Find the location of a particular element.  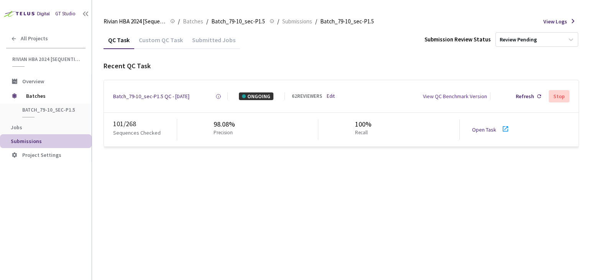

div: GT Studio is located at coordinates (65, 14).